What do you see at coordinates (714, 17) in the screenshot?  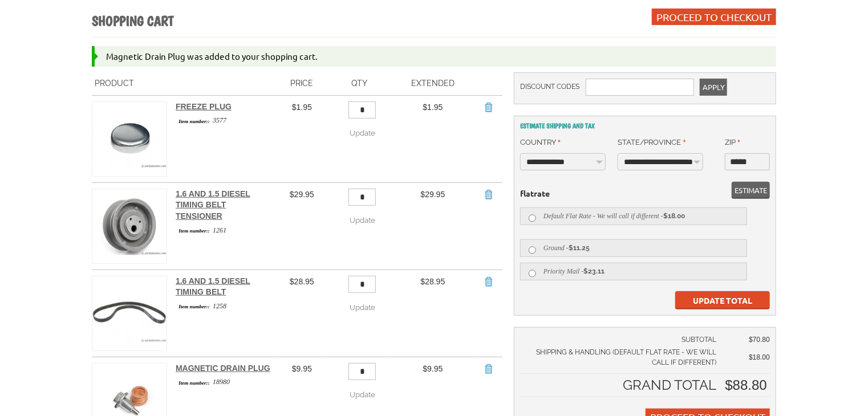 I see `span: Proceed to Checkout` at bounding box center [714, 17].